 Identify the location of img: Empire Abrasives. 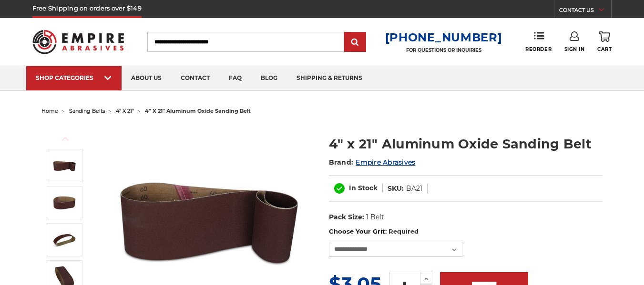
(78, 41).